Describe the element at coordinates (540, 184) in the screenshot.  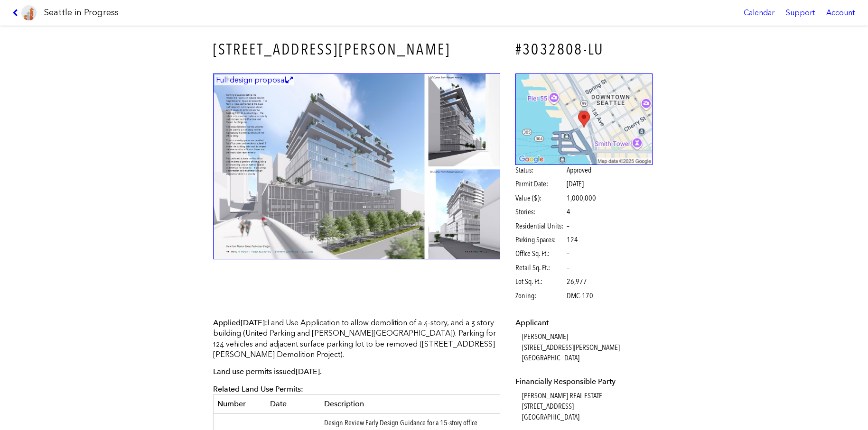
I see `span: Permit Date:` at that location.